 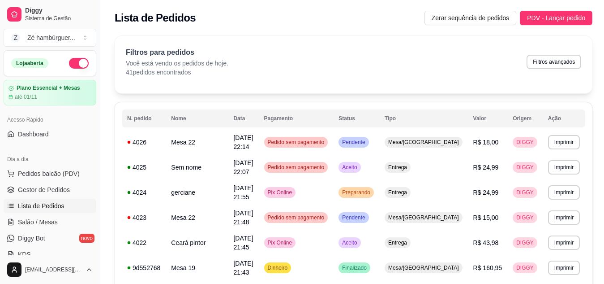 What do you see at coordinates (50, 173) in the screenshot?
I see `button: Pedidos balcão (PDV)` at bounding box center [50, 173].